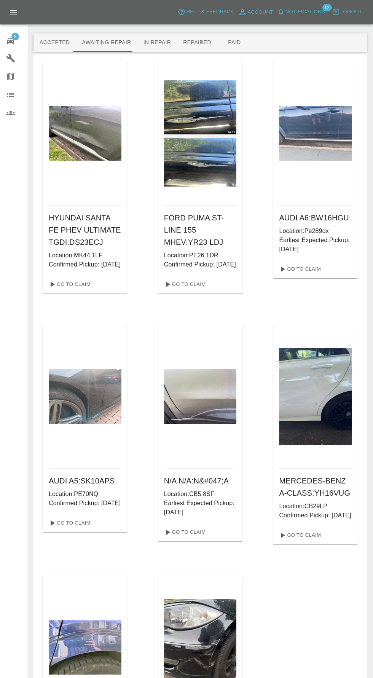 The height and width of the screenshot is (678, 373). Describe the element at coordinates (200, 255) in the screenshot. I see `p: Location: PE26 1DR` at that location.